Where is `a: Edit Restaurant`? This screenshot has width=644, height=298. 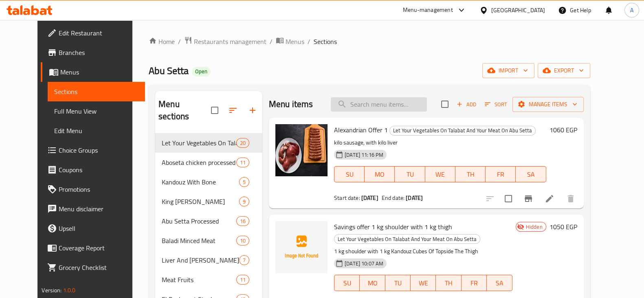
a: Edit Restaurant is located at coordinates (93, 33).